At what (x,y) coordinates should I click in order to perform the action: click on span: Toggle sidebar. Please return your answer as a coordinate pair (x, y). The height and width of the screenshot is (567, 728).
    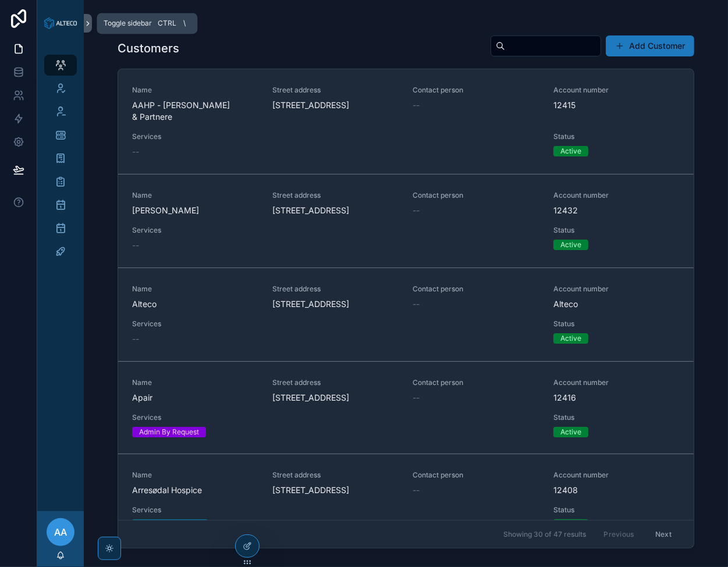
    Looking at the image, I should click on (128, 23).